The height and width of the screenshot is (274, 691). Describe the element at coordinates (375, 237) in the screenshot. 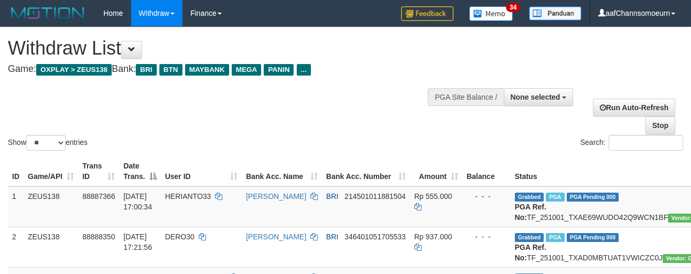

I see `span: Copy 346401051705533 to clipboard` at that location.